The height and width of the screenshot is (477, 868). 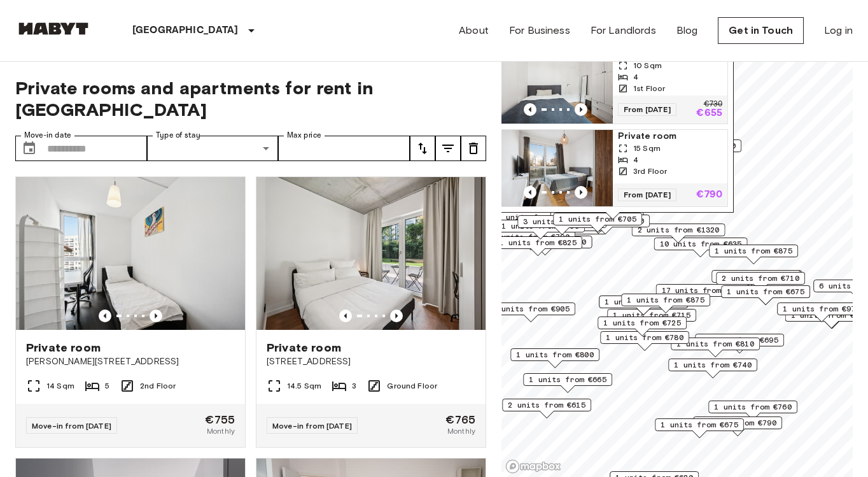 What do you see at coordinates (60, 386) in the screenshot?
I see `span: 14 Sqm` at bounding box center [60, 386].